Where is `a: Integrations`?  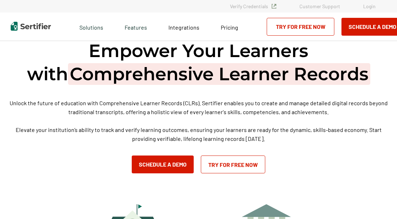 a: Integrations is located at coordinates (184, 26).